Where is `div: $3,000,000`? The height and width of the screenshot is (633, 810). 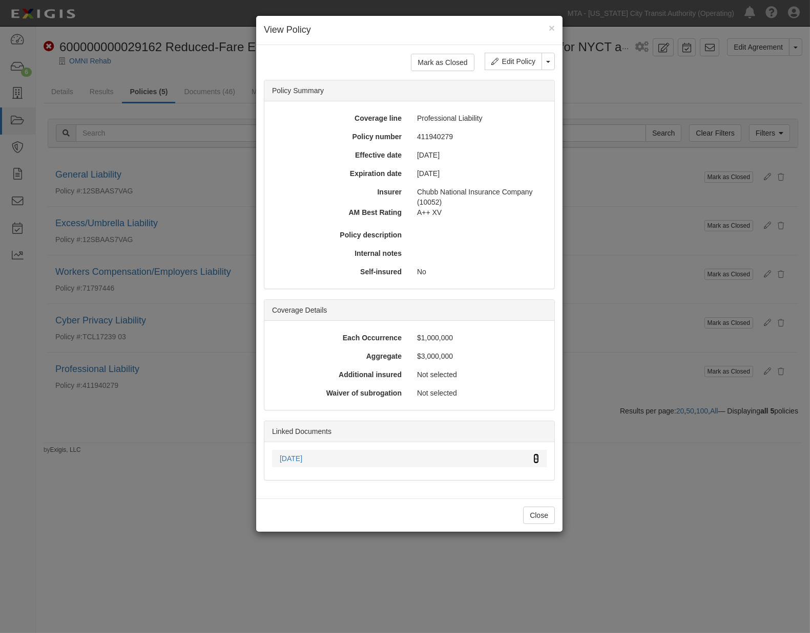
div: $3,000,000 is located at coordinates (479, 356).